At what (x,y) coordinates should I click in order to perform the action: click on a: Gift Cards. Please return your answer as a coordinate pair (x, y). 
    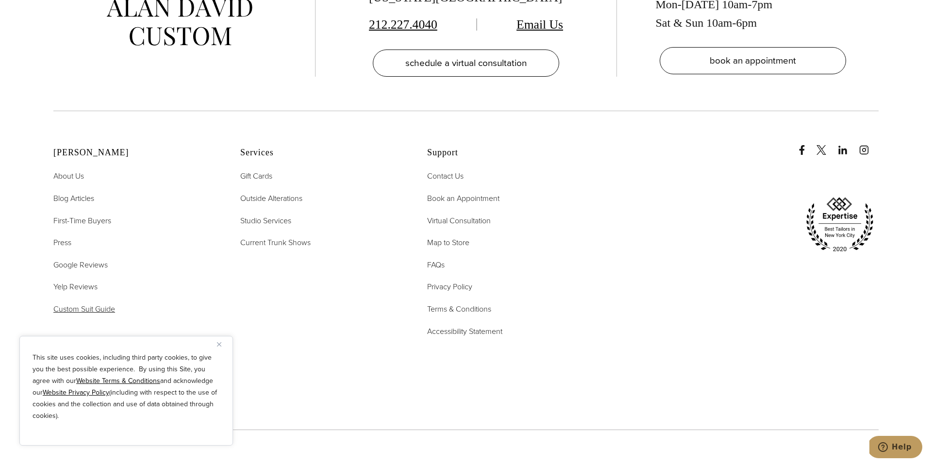
    Looking at the image, I should click on (256, 176).